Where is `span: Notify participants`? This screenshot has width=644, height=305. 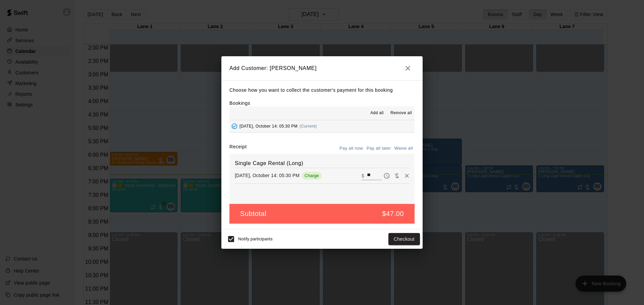
span: Notify participants is located at coordinates (255, 239).